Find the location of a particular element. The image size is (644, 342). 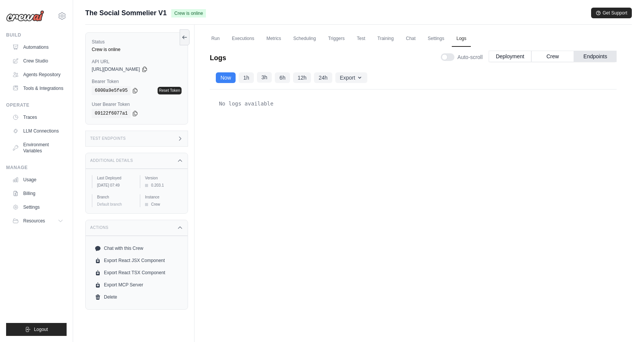

span: Resources is located at coordinates (34, 221).